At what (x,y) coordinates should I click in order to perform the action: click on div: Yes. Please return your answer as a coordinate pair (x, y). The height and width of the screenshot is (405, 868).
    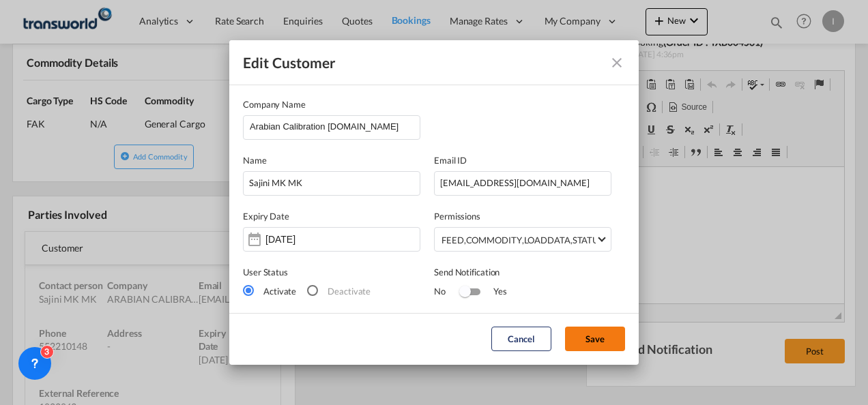
    Looking at the image, I should click on (493, 292).